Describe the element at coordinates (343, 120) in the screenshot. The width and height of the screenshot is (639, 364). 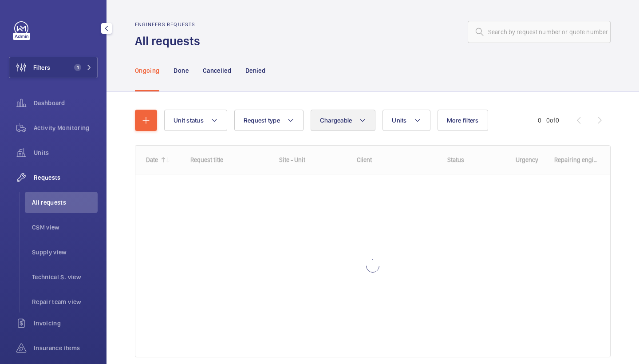
I see `button: Chargeable` at that location.